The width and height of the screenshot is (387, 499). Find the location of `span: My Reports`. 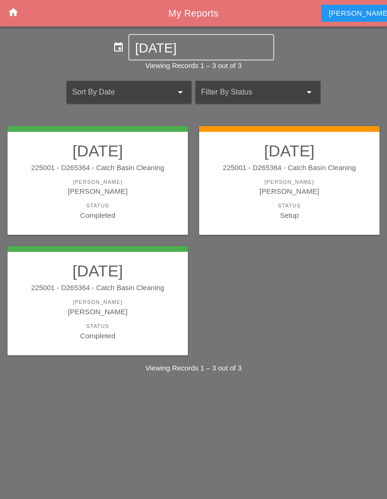

span: My Reports is located at coordinates (194, 13).